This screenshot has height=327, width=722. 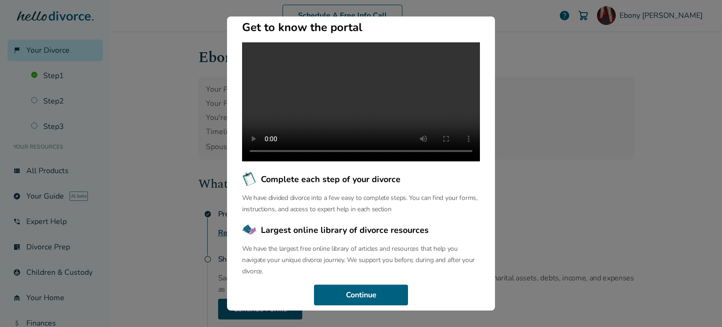 I want to click on span: Largest online library of divorce resources, so click(x=345, y=230).